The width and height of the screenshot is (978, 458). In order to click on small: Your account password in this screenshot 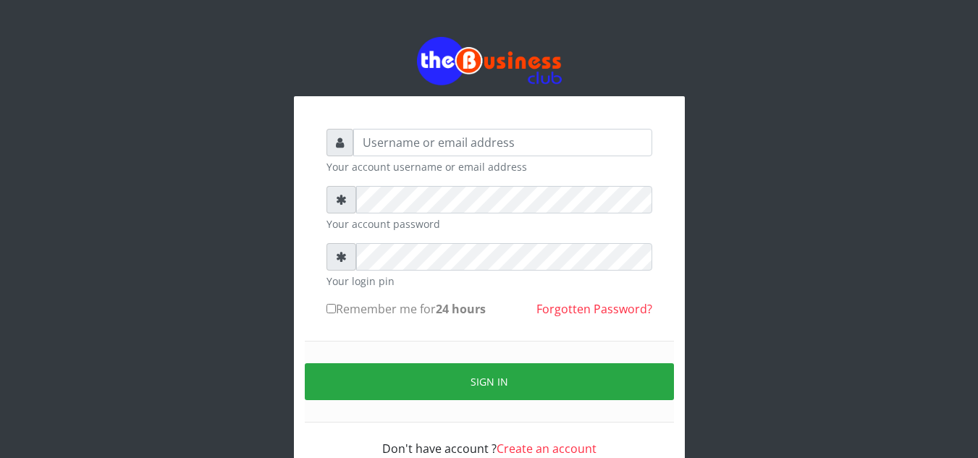, I will do `click(489, 224)`.